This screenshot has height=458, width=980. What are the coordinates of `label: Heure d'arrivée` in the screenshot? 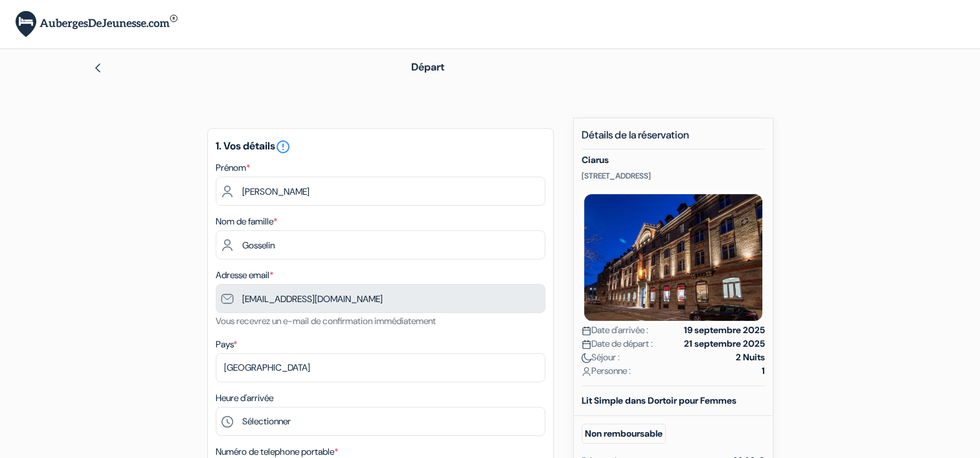 It's located at (244, 398).